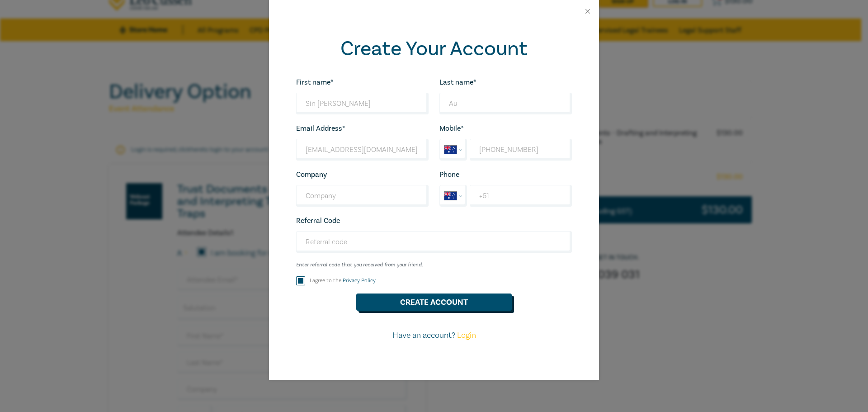 The image size is (868, 412). I want to click on input: Referral code, so click(434, 242).